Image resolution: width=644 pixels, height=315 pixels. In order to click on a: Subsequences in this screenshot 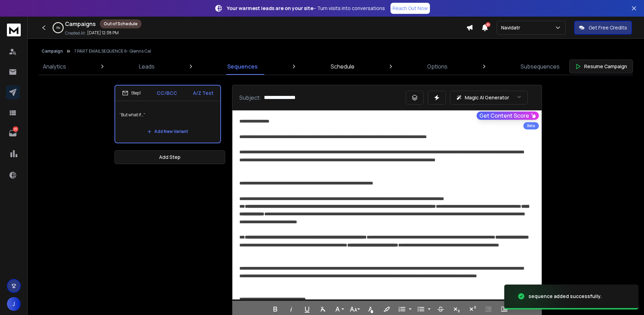, I will do `click(540, 66)`.